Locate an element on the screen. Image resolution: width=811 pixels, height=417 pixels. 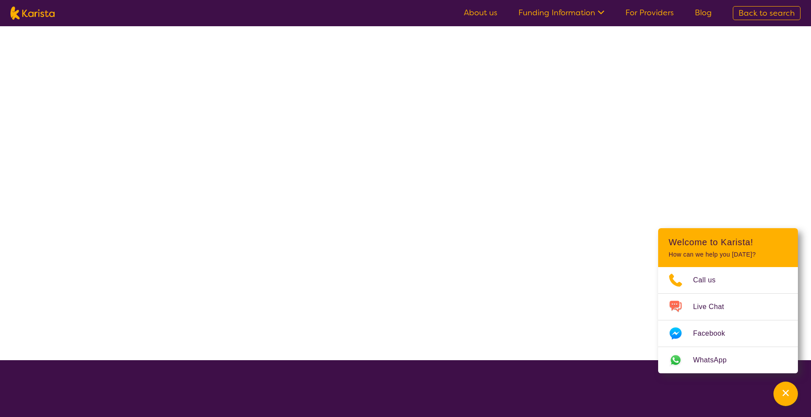
h2: Welcome to Karista! is located at coordinates (728, 242).